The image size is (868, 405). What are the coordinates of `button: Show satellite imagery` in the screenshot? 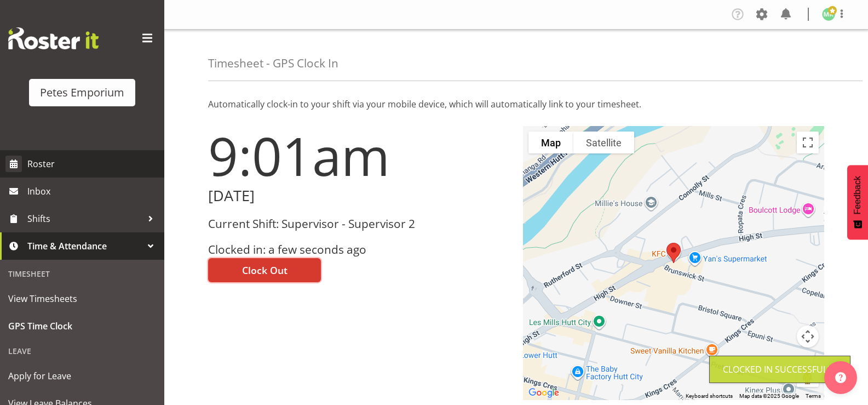 It's located at (604, 142).